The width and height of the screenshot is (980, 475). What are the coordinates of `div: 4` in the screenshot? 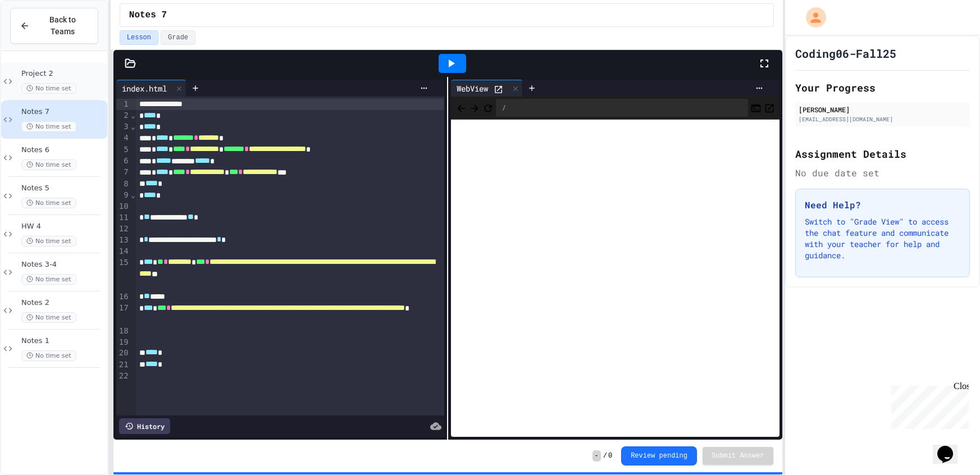 It's located at (123, 138).